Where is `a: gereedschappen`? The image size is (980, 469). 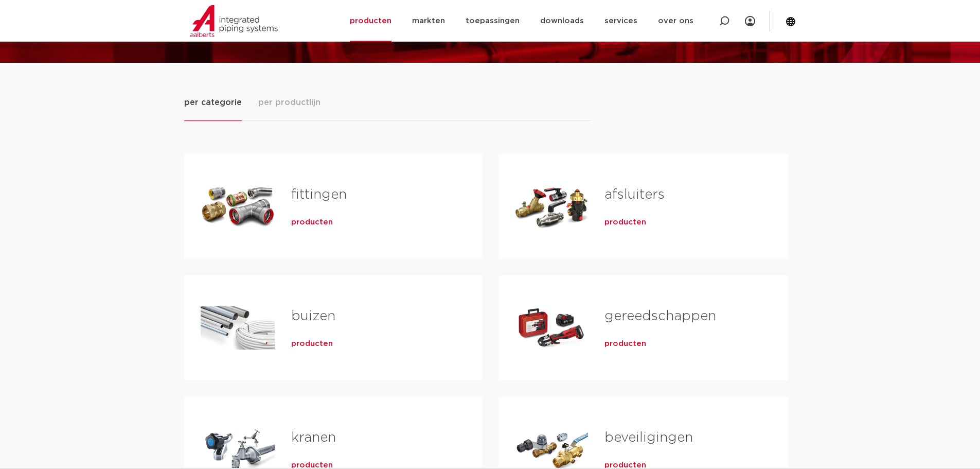 a: gereedschappen is located at coordinates (660, 316).